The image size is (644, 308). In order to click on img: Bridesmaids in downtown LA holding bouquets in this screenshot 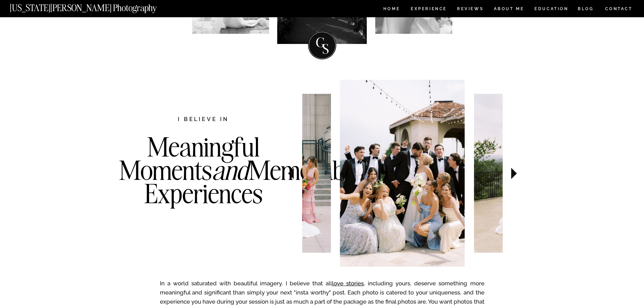, I will do `click(277, 173)`.